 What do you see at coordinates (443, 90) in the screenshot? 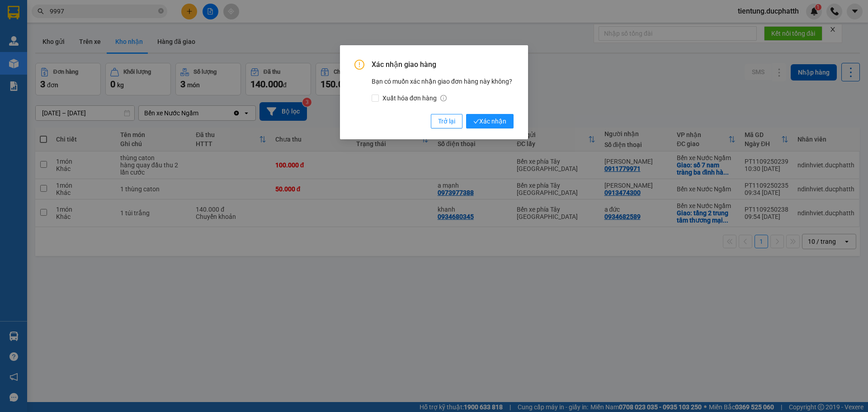
I see `div: Bạn có muốn xác nhận giao đơn hàng này không?` at bounding box center [443, 90].